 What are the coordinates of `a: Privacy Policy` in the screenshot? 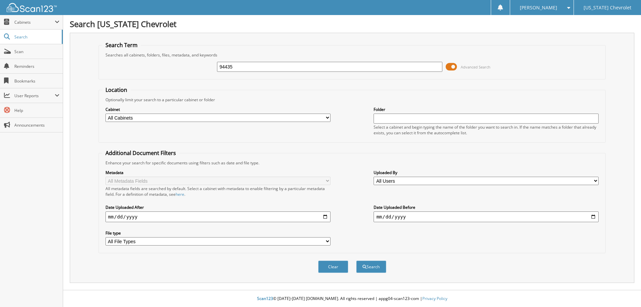 It's located at (435, 298).